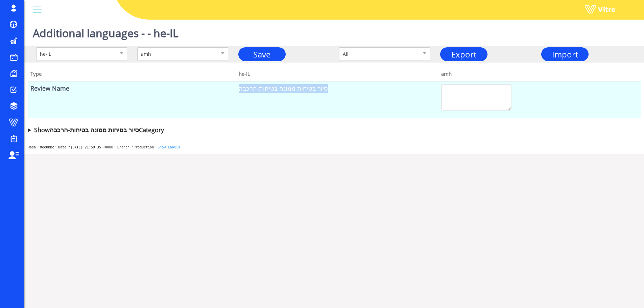 This screenshot has height=308, width=644. What do you see at coordinates (106, 31) in the screenshot?
I see `h1: Additional languages - - he-IL` at bounding box center [106, 31].